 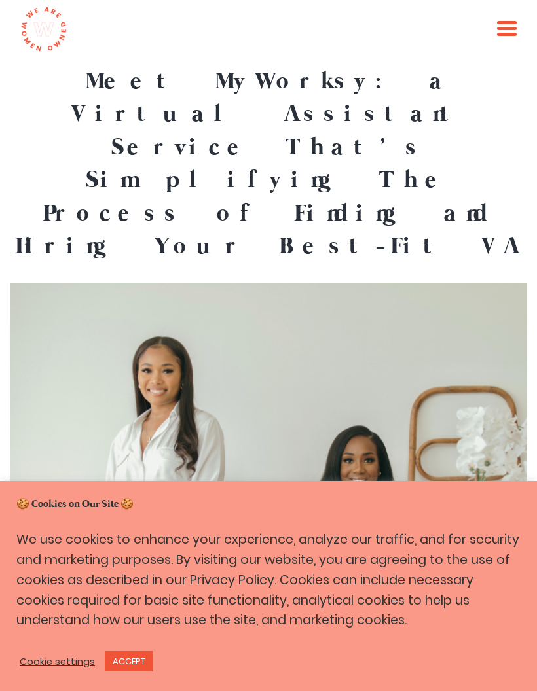 What do you see at coordinates (57, 662) in the screenshot?
I see `a: Cookie settings` at bounding box center [57, 662].